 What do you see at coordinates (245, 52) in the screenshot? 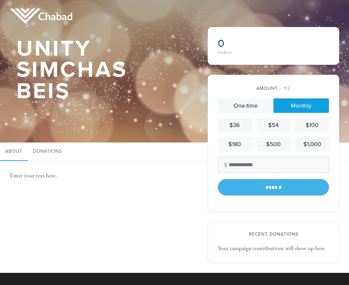
I see `div: backers` at bounding box center [245, 52].